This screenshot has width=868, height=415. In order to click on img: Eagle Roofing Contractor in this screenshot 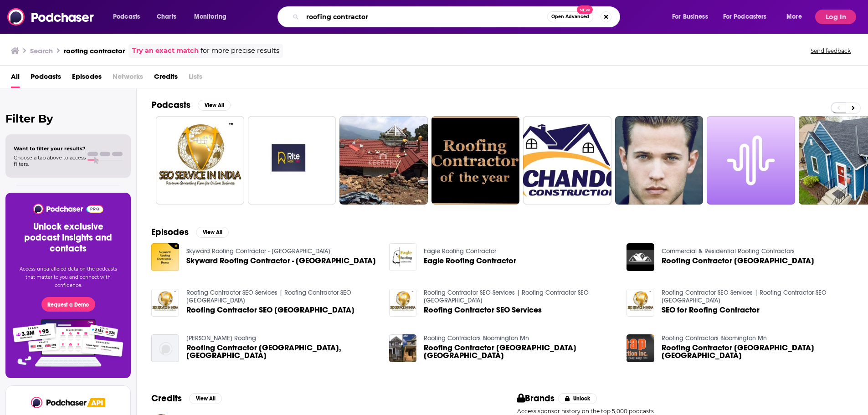, I will do `click(403, 257)`.